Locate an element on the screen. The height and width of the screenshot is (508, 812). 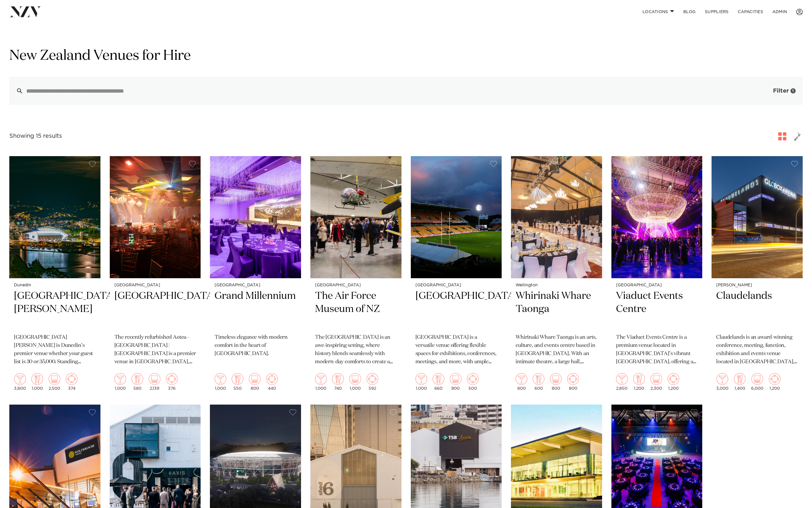
div: 660 is located at coordinates (439, 382).